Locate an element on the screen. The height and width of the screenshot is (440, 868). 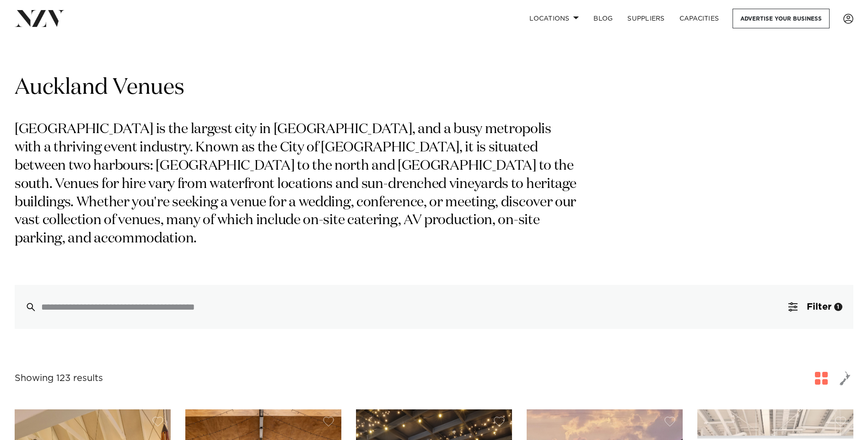
div: Showing 123 results is located at coordinates (59, 378).